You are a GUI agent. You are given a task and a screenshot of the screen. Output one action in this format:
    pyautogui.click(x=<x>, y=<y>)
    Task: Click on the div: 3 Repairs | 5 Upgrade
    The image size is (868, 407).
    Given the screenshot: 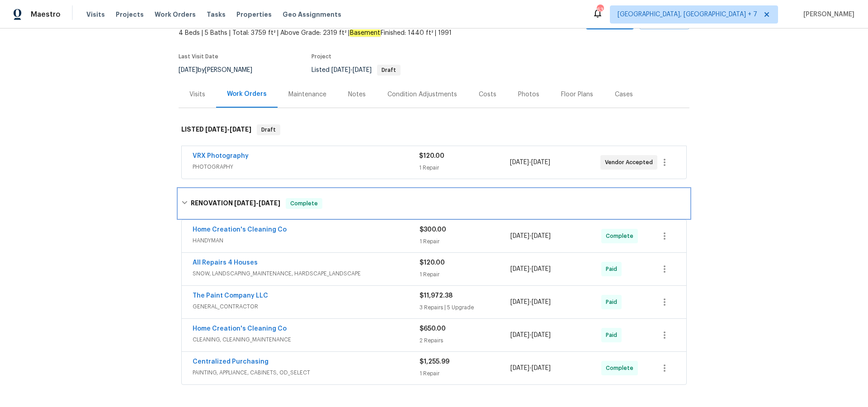 What is the action you would take?
    pyautogui.click(x=465, y=308)
    